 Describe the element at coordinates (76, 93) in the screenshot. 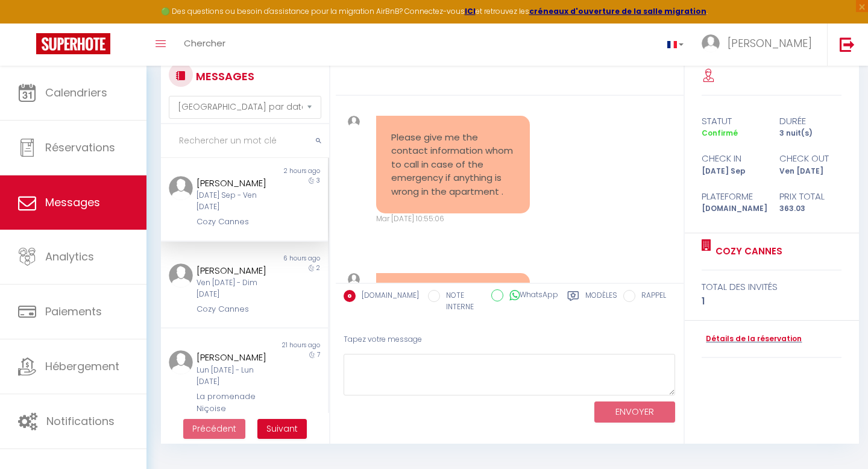

I see `span: Calendriers` at that location.